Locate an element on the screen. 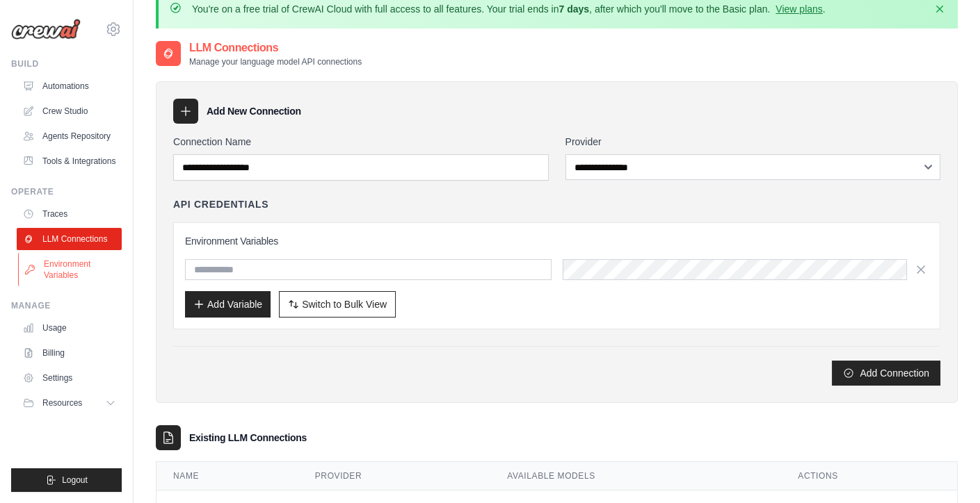 The height and width of the screenshot is (503, 980). p: You're on a free trial of CrewAI Cloud with full access to all features. Your trial ends in , aft... is located at coordinates (508, 9).